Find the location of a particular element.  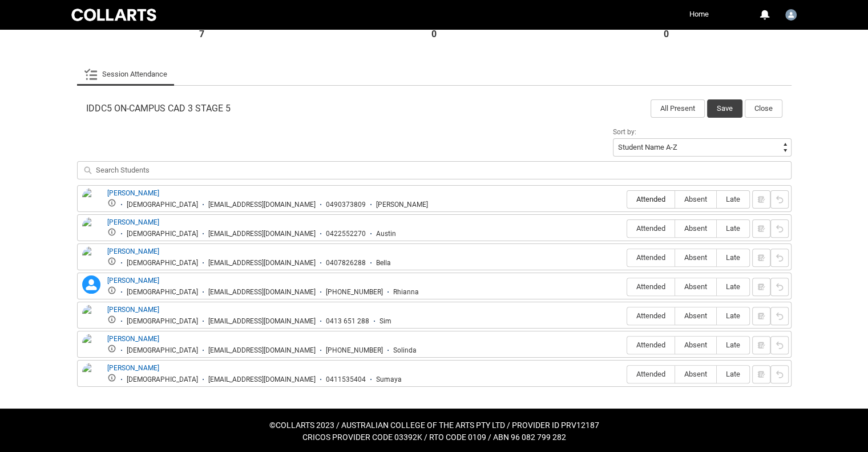

div: 0411535404 is located at coordinates (345, 379).